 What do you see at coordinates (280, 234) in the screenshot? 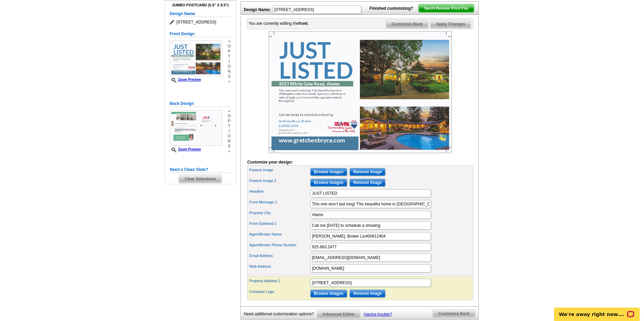
I see `label: Agent/Broker Name` at bounding box center [280, 234].